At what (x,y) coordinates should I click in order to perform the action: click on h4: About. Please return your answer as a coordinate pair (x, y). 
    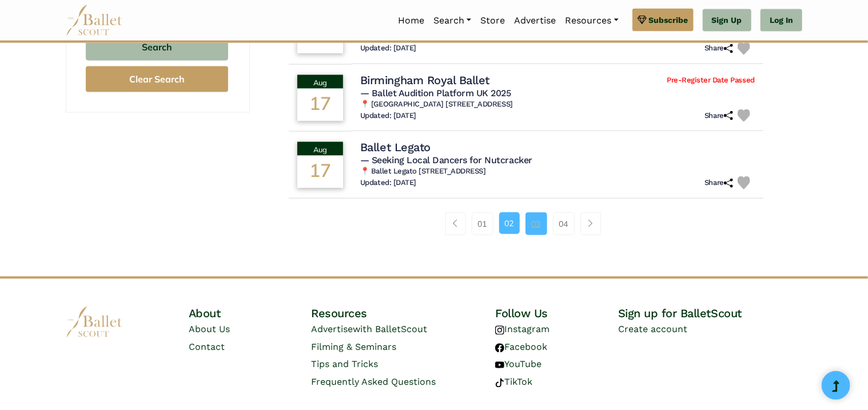
    Looking at the image, I should click on (250, 314).